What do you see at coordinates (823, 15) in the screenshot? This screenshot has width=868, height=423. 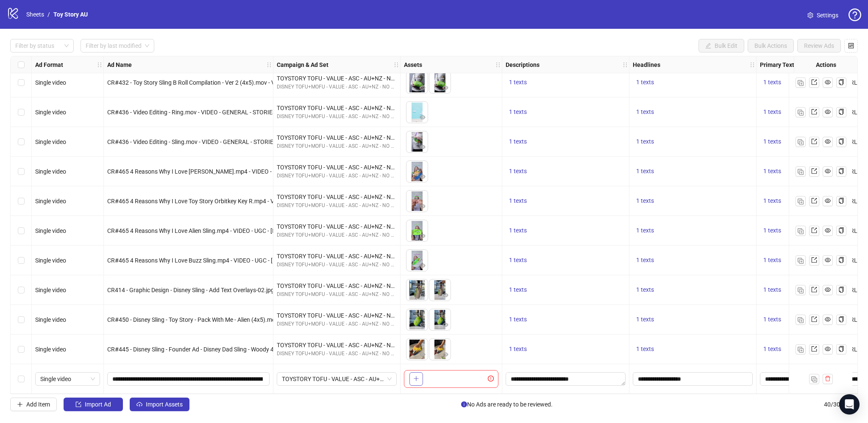 I see `a: Settings` at bounding box center [823, 15].